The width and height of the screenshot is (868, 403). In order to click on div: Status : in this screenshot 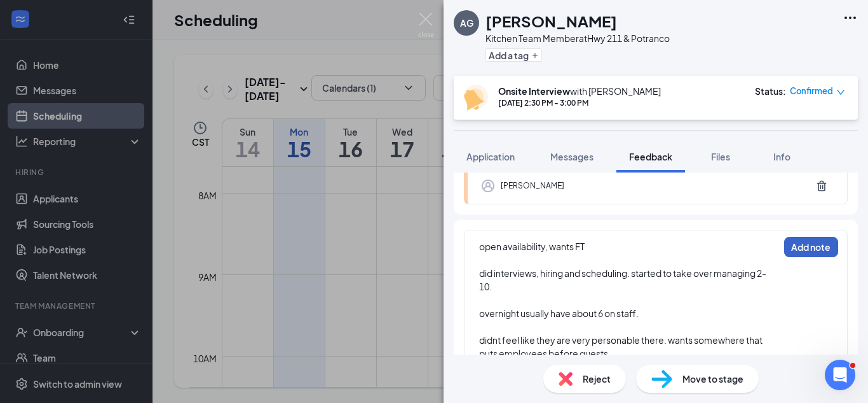, I will do `click(770, 91)`.